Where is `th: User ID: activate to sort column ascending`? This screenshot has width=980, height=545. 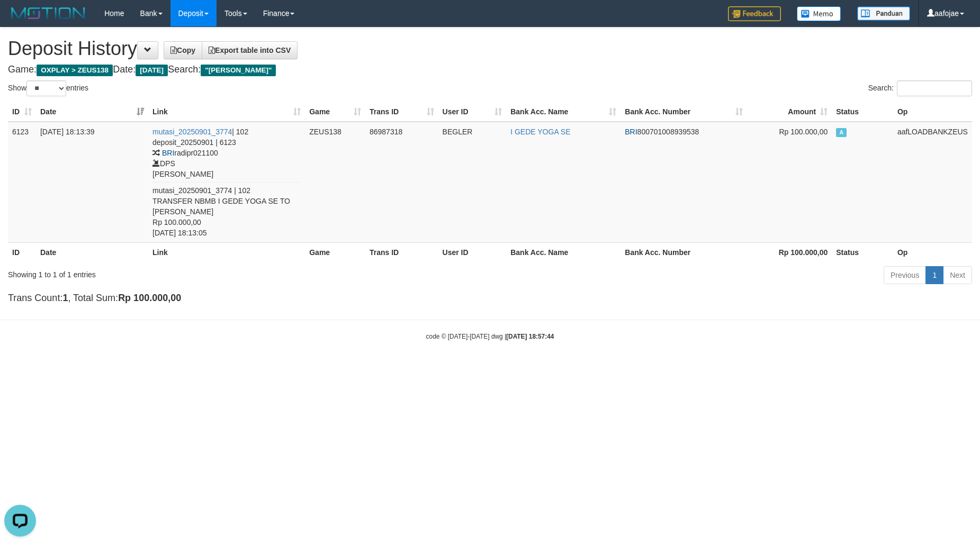 th: User ID: activate to sort column ascending is located at coordinates (472, 112).